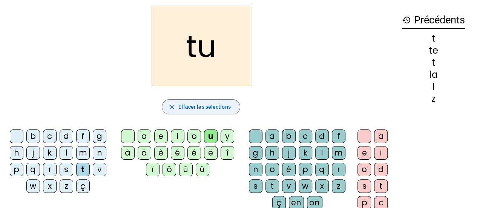  Describe the element at coordinates (211, 153) in the screenshot. I see `div: ë` at that location.